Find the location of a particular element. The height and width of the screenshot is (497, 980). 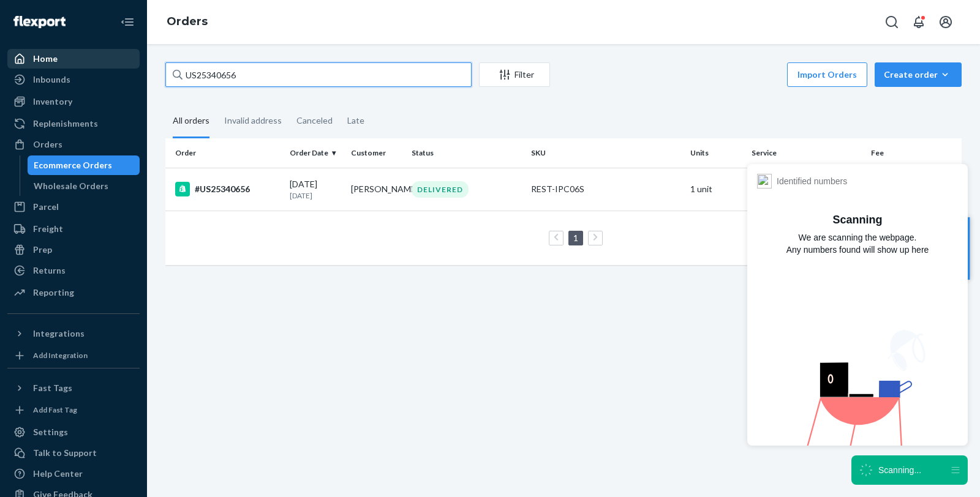

input: Search orders is located at coordinates (318, 75).